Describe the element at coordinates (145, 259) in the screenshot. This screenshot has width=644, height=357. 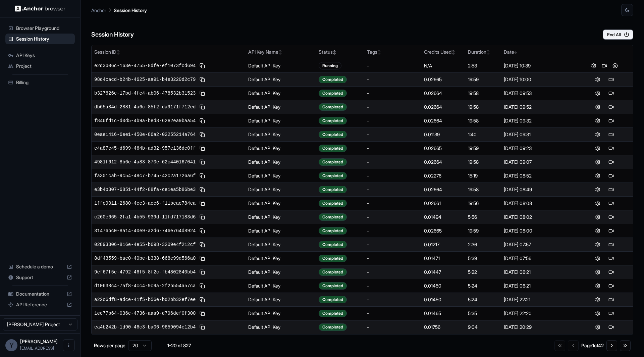
I see `span: 8df43559-bac0-40be-b338-668e99d566a0` at that location.